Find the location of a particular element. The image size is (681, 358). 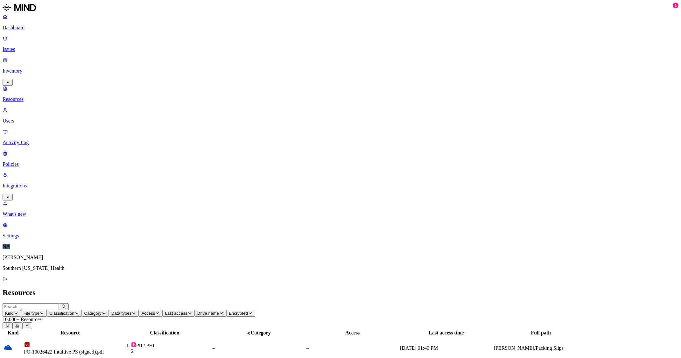

div: Last access time is located at coordinates (446, 333).